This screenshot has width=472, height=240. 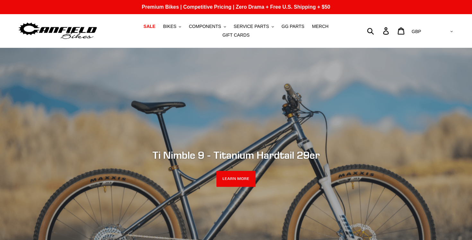 What do you see at coordinates (170, 26) in the screenshot?
I see `span: BIKES` at bounding box center [170, 26].